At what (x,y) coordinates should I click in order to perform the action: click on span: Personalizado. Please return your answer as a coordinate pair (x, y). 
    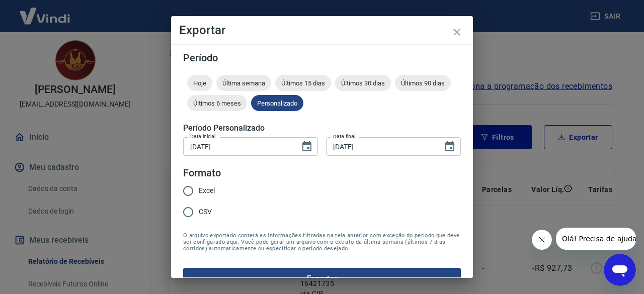
    Looking at the image, I should click on (277, 103).